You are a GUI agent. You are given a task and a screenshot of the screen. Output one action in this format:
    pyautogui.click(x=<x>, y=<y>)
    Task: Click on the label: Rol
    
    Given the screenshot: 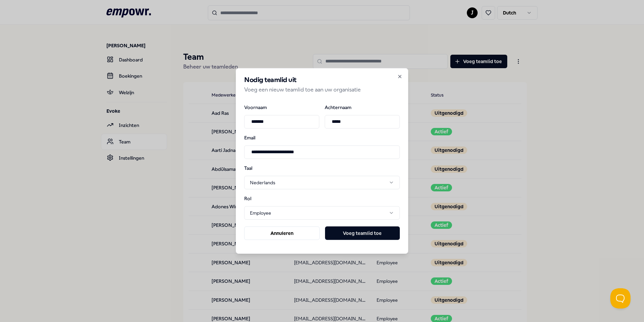 What is the action you would take?
    pyautogui.click(x=262, y=199)
    